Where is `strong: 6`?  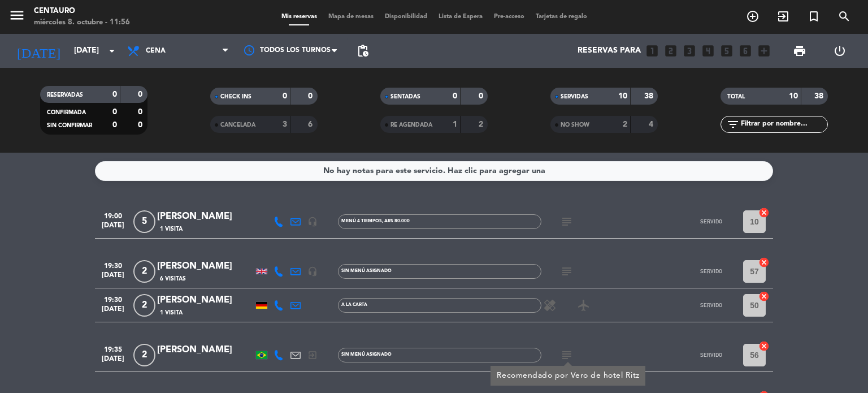
strong: 6 is located at coordinates (311, 125).